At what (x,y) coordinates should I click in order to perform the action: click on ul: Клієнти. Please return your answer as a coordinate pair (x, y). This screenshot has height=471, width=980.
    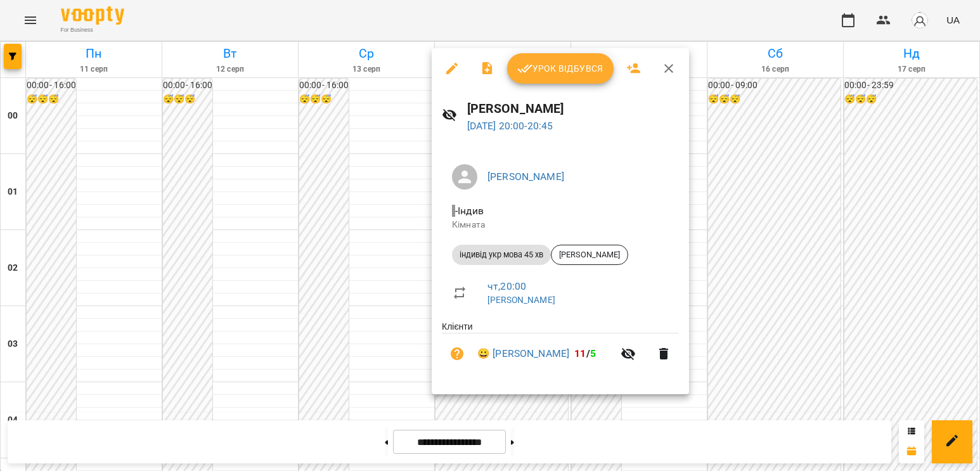
    Looking at the image, I should click on (560, 349).